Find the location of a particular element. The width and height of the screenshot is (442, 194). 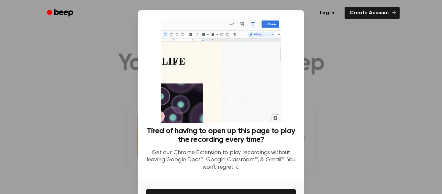

a: Beep is located at coordinates (61, 13).